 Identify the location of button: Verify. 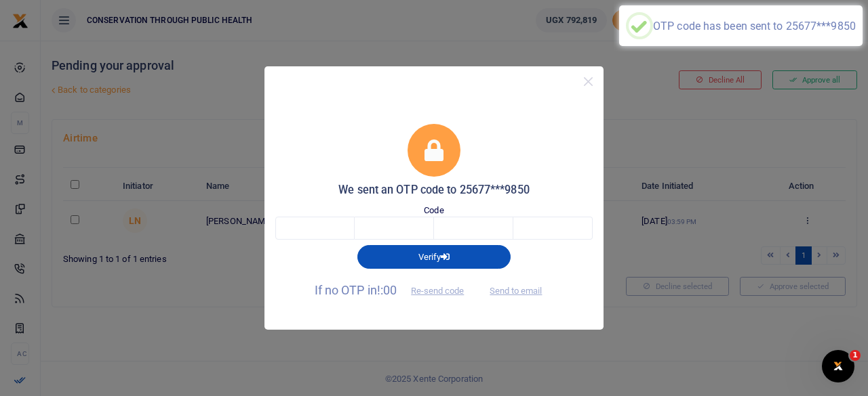
(434, 257).